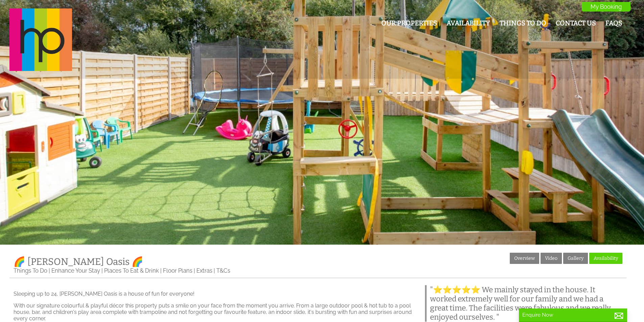 This screenshot has height=322, width=644. Describe the element at coordinates (132, 270) in the screenshot. I see `a: Places To Eat & Drink` at that location.